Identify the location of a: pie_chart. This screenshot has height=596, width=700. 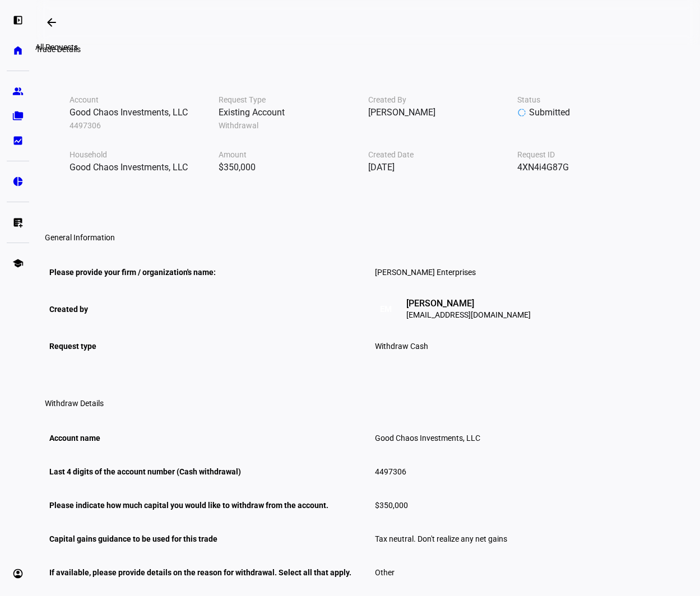
(18, 181).